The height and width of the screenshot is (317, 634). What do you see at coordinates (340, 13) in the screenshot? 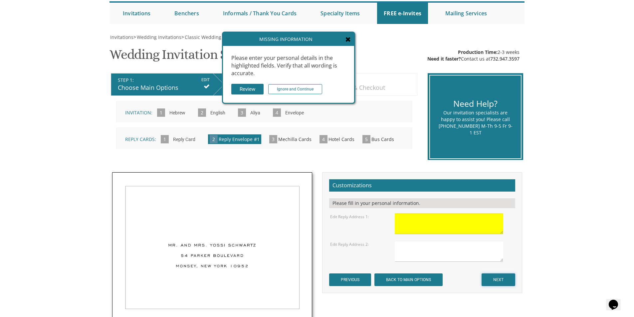
I see `a: Specialty Items` at bounding box center [340, 13].